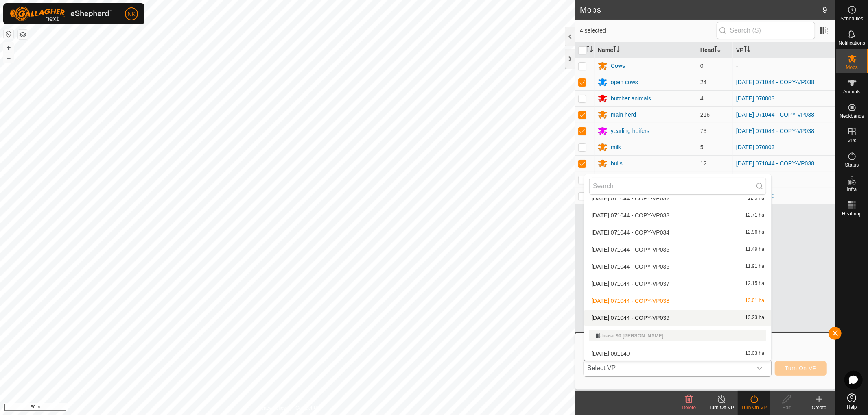 Image resolution: width=868 pixels, height=415 pixels. What do you see at coordinates (702, 66) in the screenshot?
I see `span: 0` at bounding box center [702, 66].